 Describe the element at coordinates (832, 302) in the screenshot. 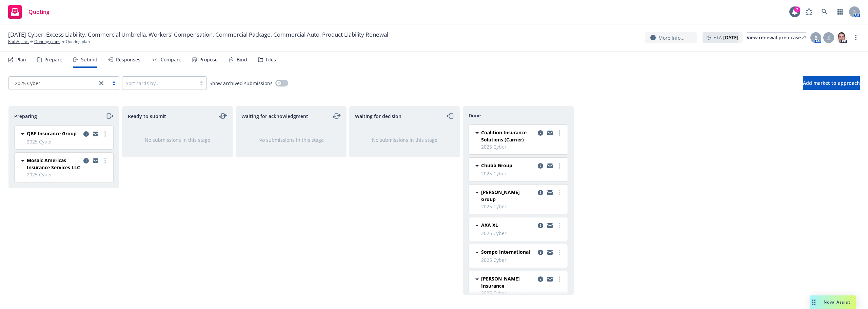

I see `button: Nova Assist` at that location.